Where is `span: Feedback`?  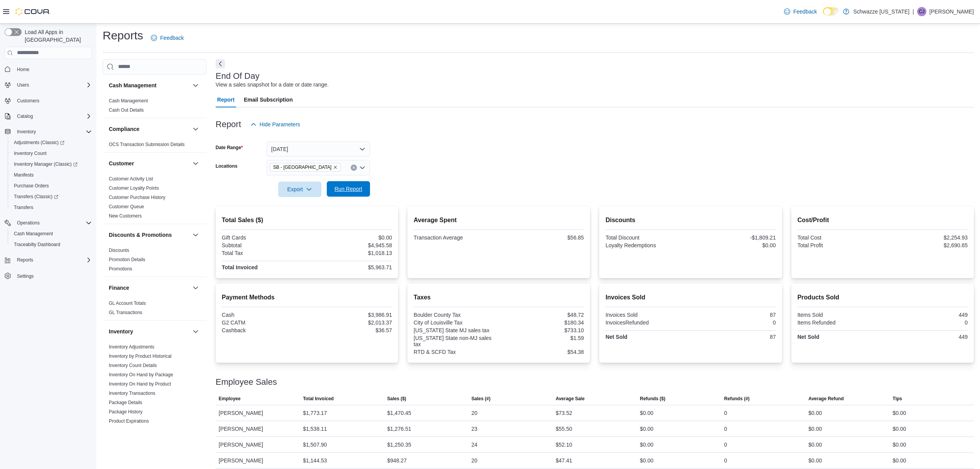 span: Feedback is located at coordinates (172, 38).